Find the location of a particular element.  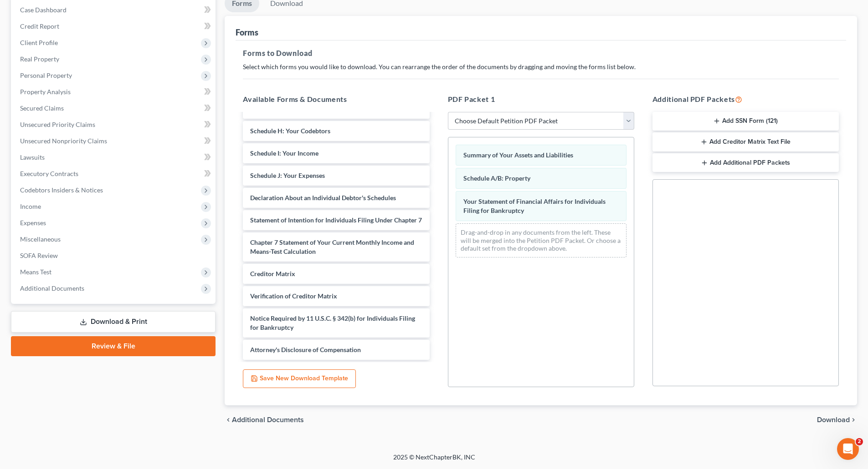

span: Codebtors Insiders & Notices is located at coordinates (62, 190).